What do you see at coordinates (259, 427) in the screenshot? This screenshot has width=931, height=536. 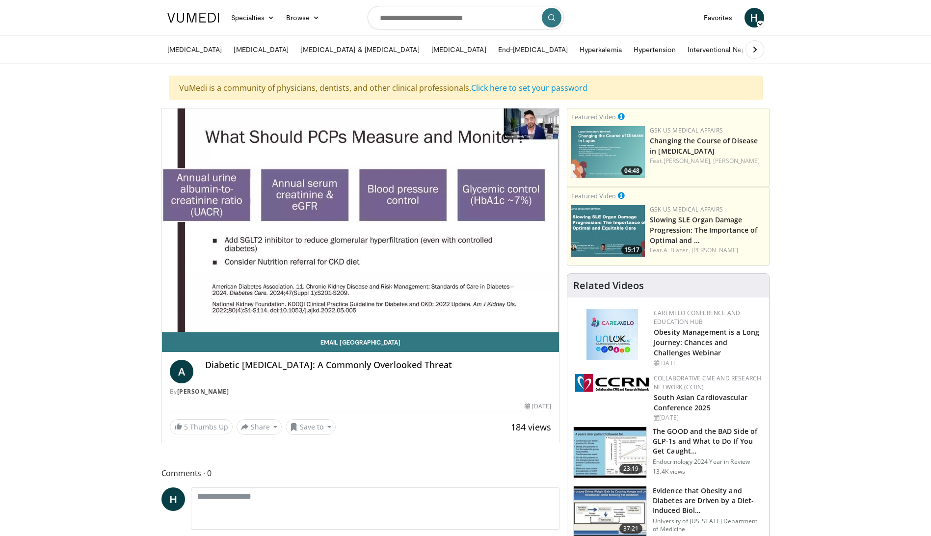 I see `button: Share` at bounding box center [259, 427].